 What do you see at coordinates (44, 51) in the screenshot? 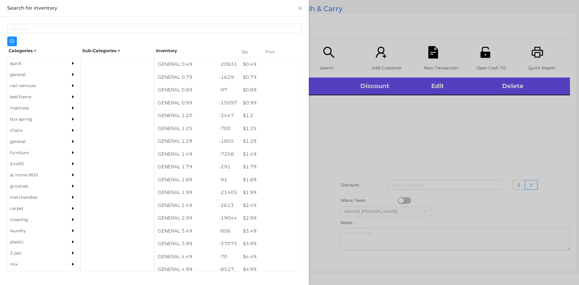
I see `div: Categories >` at bounding box center [44, 51].